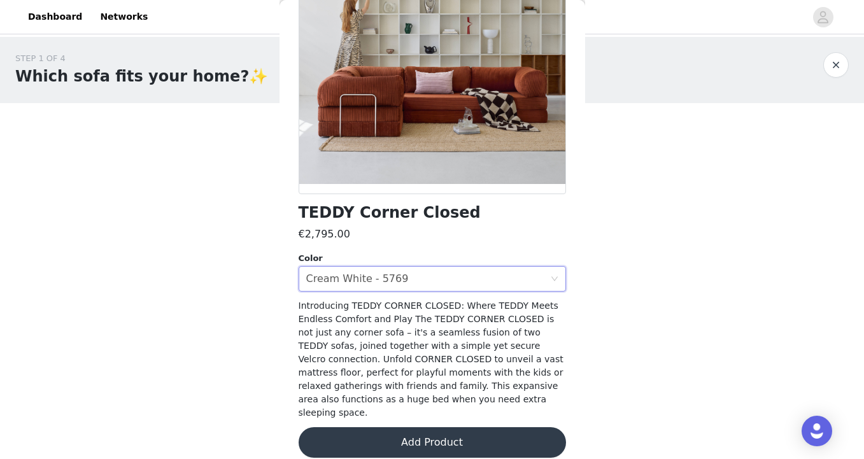  Describe the element at coordinates (431, 359) in the screenshot. I see `span: Introducing TEDDY CORNER CLOSED: Where TEDDY Meets Endless Comfort and Play The TEDDY CORNER CLOS...` at that location.